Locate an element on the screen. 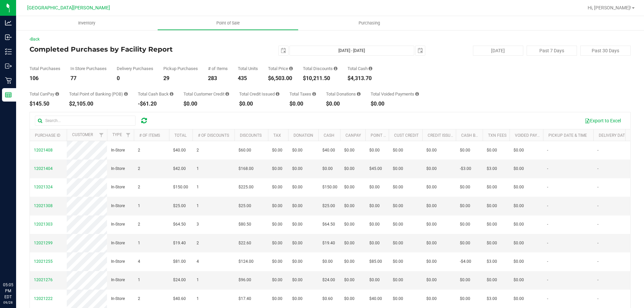 This screenshot has height=308, width=644. div: Total Price is located at coordinates (280, 68).